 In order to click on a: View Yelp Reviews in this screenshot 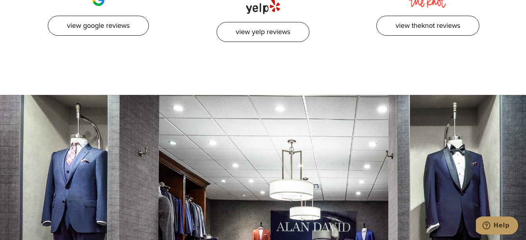, I will do `click(263, 32)`.